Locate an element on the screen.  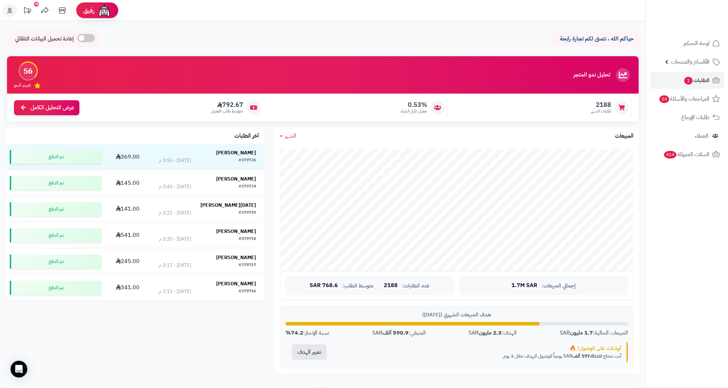
span: 24 is located at coordinates (664, 99).